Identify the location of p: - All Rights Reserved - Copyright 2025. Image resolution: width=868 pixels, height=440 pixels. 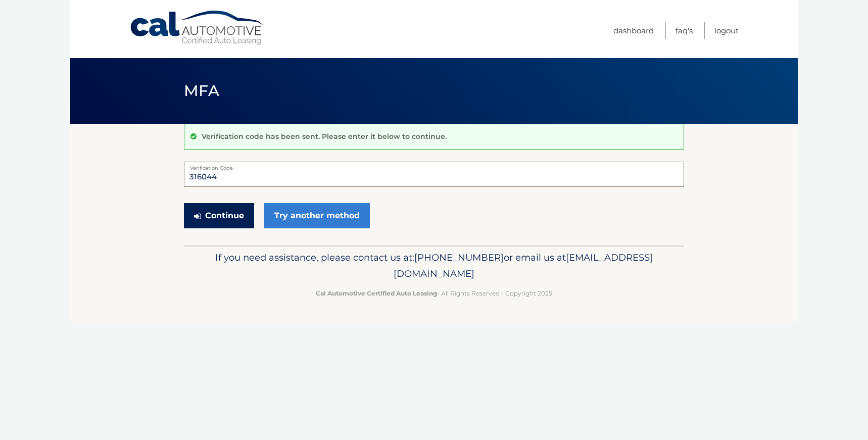
(434, 293).